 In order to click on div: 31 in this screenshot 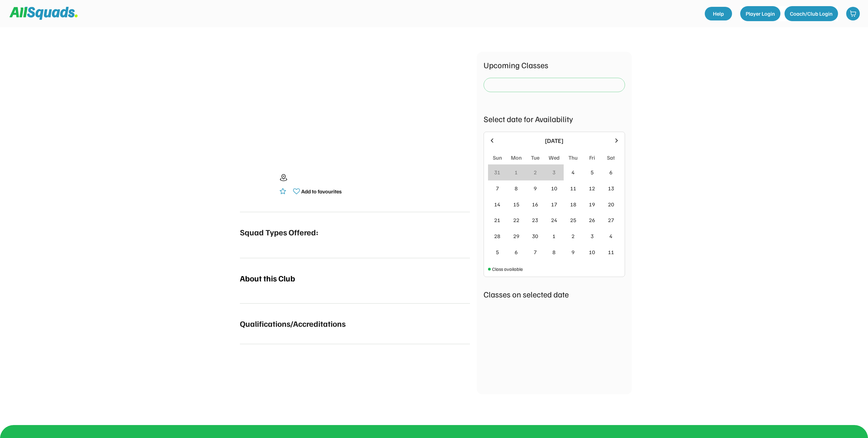, I will do `click(497, 172)`.